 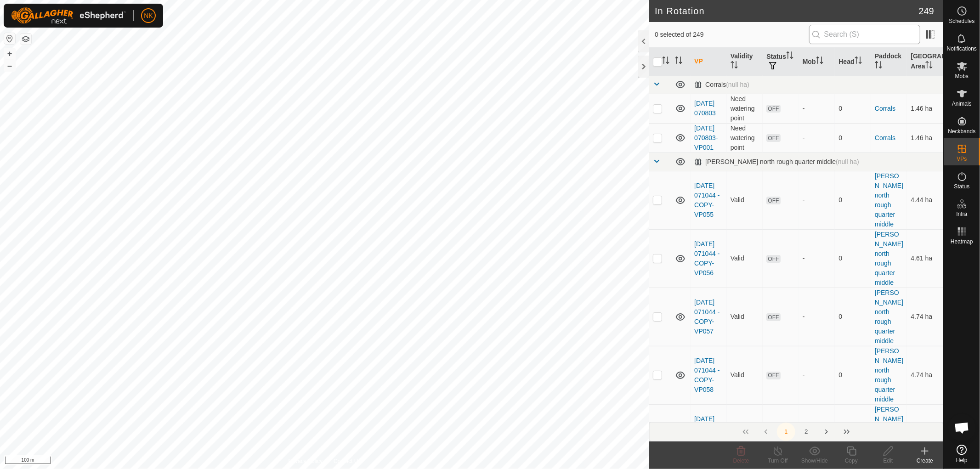 I want to click on input: Search (S), so click(x=864, y=35).